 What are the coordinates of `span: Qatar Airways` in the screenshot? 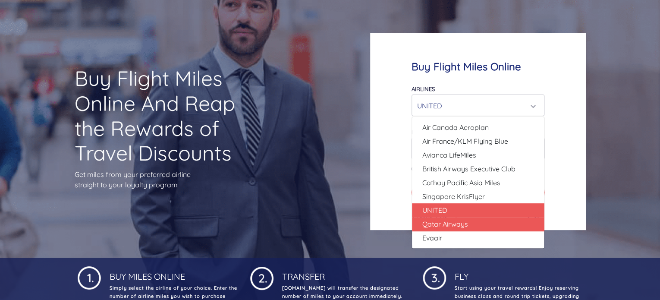 It's located at (445, 224).